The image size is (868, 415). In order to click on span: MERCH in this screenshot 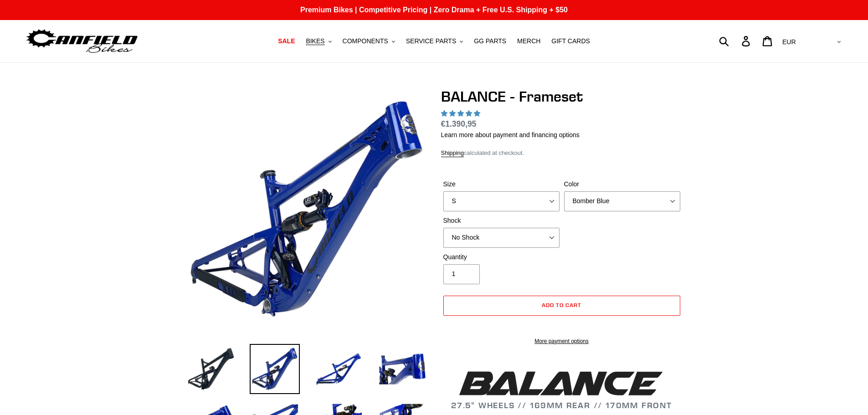, I will do `click(528, 41)`.